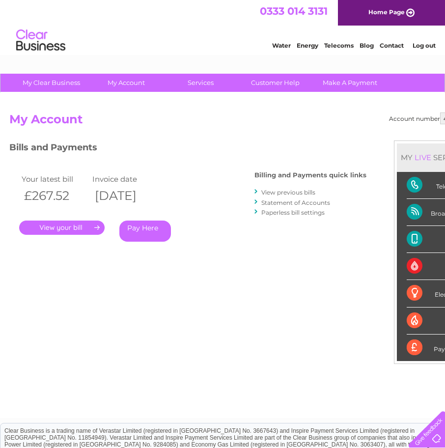  What do you see at coordinates (424, 45) in the screenshot?
I see `a: Log out` at bounding box center [424, 45].